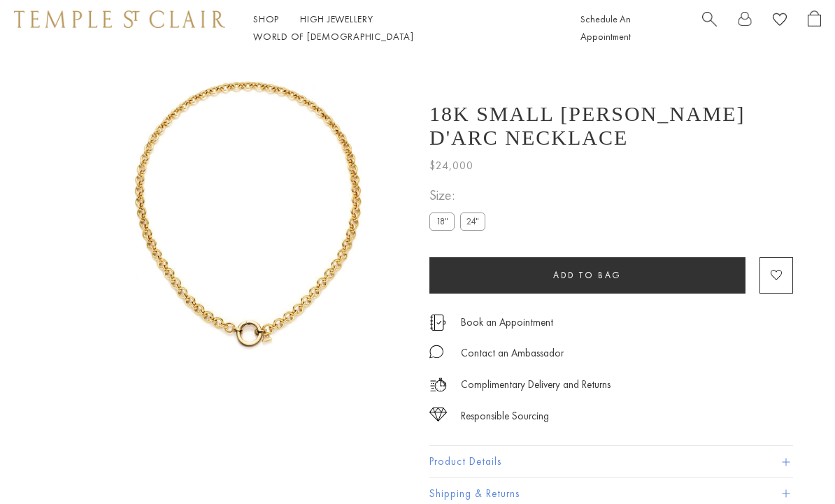 Image resolution: width=835 pixels, height=504 pixels. What do you see at coordinates (606, 28) in the screenshot?
I see `a: Schedule An Appointment` at bounding box center [606, 28].